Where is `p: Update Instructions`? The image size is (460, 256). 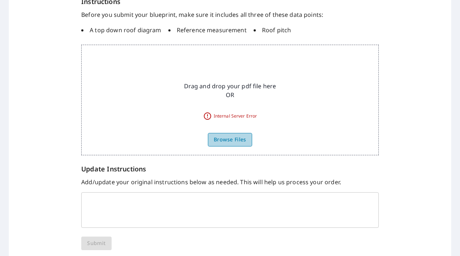
p: Update Instructions is located at coordinates (230, 169).